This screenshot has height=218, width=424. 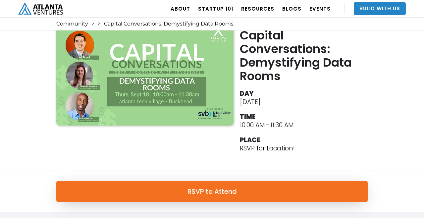 I want to click on div: TIME, so click(x=248, y=117).